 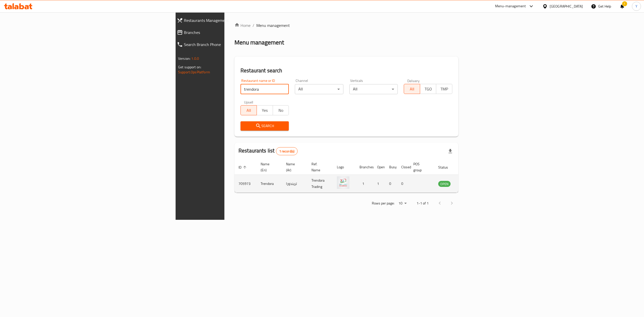 I want to click on span: 1 record(s), so click(x=287, y=151).